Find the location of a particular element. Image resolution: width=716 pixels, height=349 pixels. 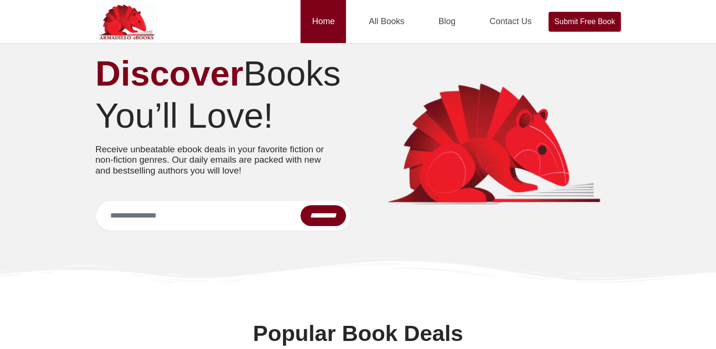

img: Armadilloebooks is located at coordinates (126, 22).